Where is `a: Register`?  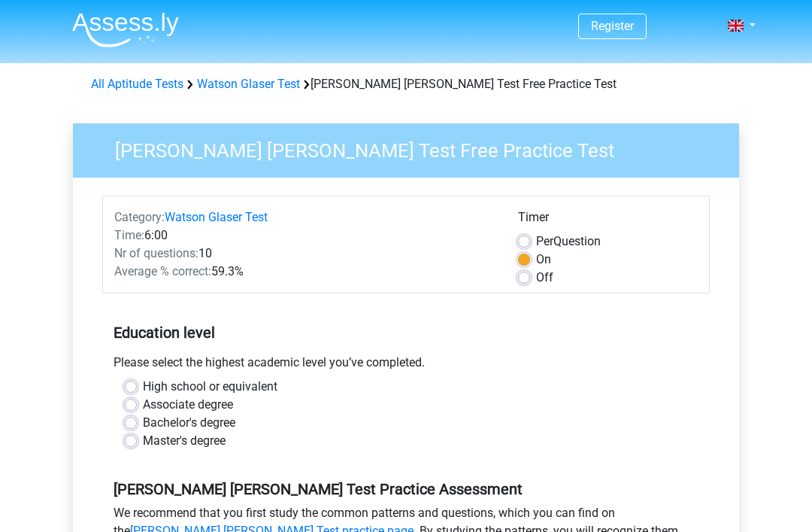
a: Register is located at coordinates (612, 26).